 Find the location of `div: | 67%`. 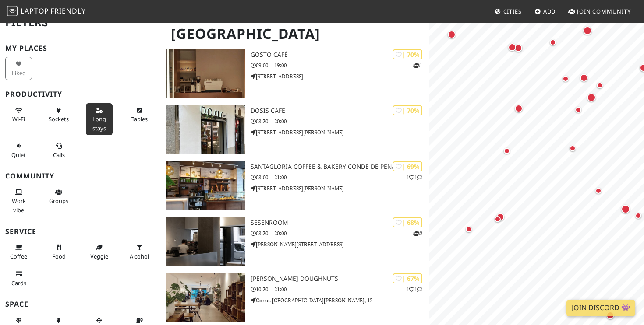

div: | 67% is located at coordinates (407, 278).